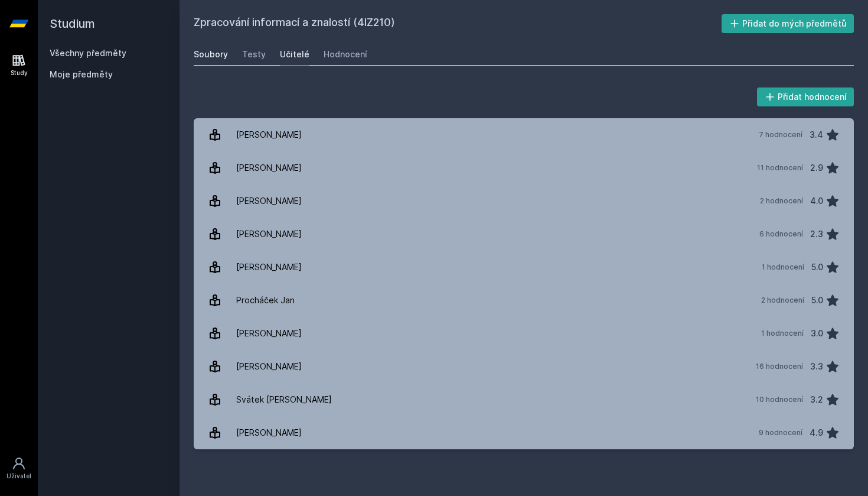 This screenshot has height=496, width=868. Describe the element at coordinates (805, 97) in the screenshot. I see `a: Přidat hodnocení` at that location.